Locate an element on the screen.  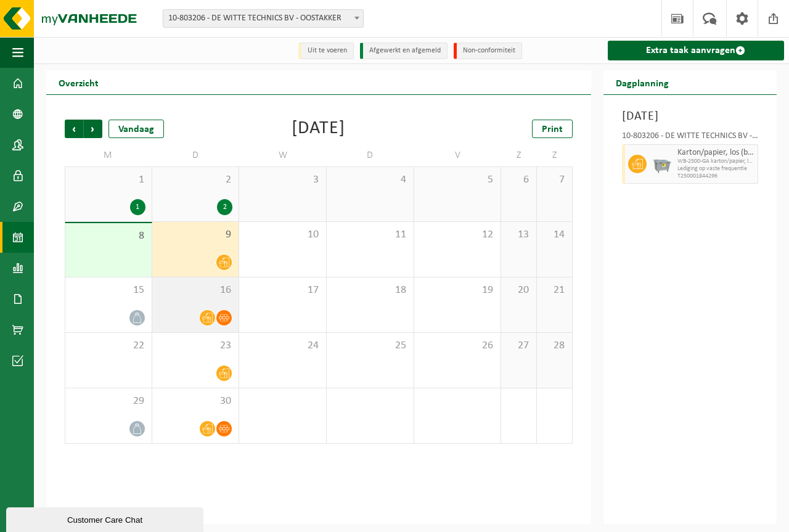
td: W is located at coordinates (283, 155).